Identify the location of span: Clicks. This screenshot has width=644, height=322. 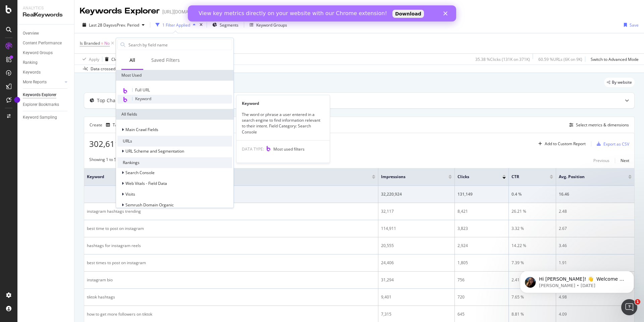
(475, 177).